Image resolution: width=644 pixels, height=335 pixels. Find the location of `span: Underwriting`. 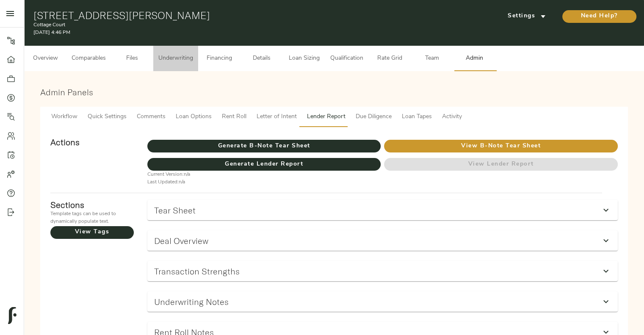

span: Underwriting is located at coordinates (176, 59).